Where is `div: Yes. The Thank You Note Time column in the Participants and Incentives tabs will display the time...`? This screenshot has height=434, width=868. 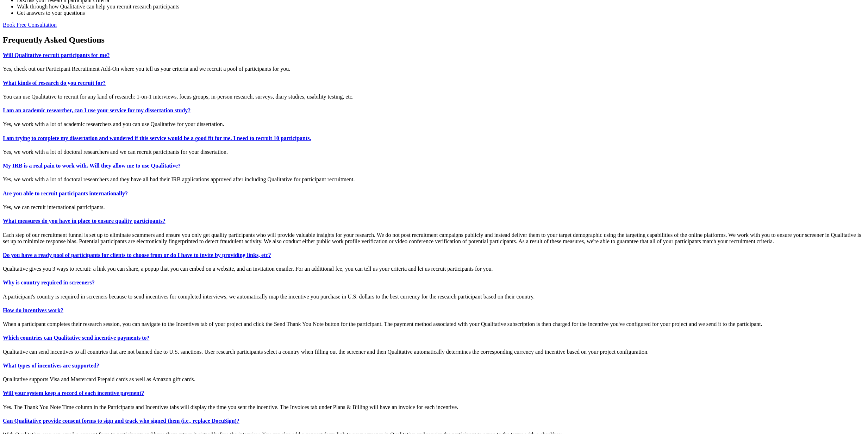 div: Yes. The Thank You Note Time column in the Participants and Incentives tabs will display the time... is located at coordinates (434, 407).